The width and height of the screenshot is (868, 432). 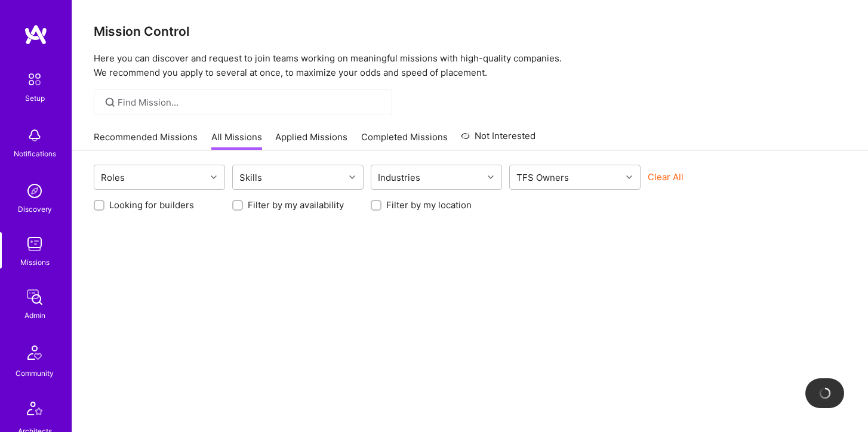 I want to click on a: All Missions, so click(x=237, y=140).